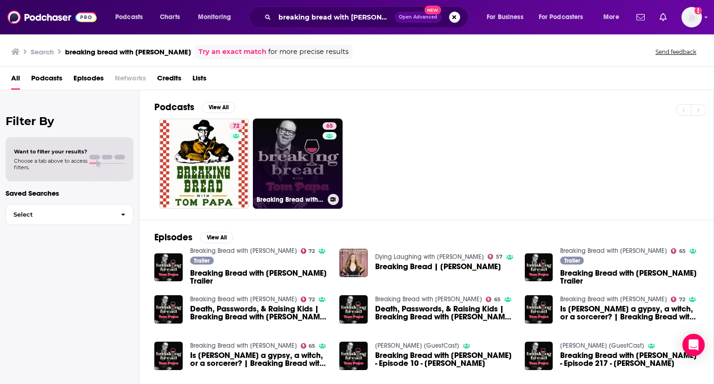 The image size is (714, 384). Describe the element at coordinates (308, 52) in the screenshot. I see `span: for more precise results` at that location.